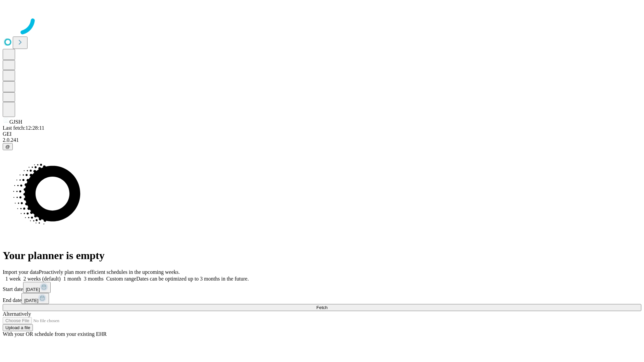 Image resolution: width=644 pixels, height=362 pixels. I want to click on span: Last fetch: 12:28:11, so click(24, 128).